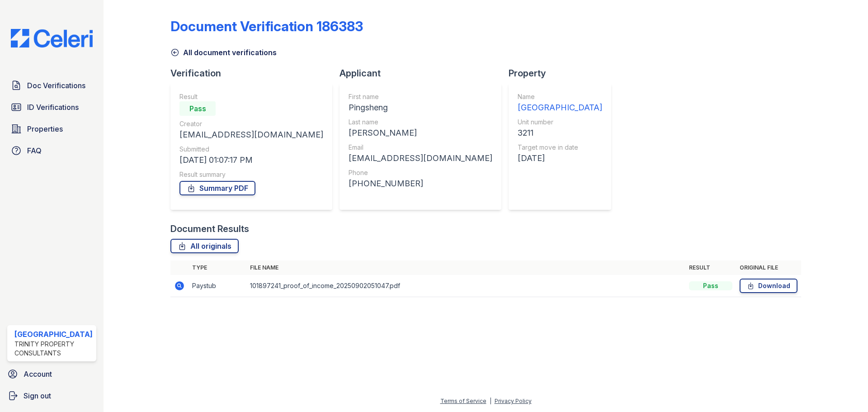 Image resolution: width=868 pixels, height=412 pixels. Describe the element at coordinates (559, 147) in the screenshot. I see `div: Target move in date` at that location.